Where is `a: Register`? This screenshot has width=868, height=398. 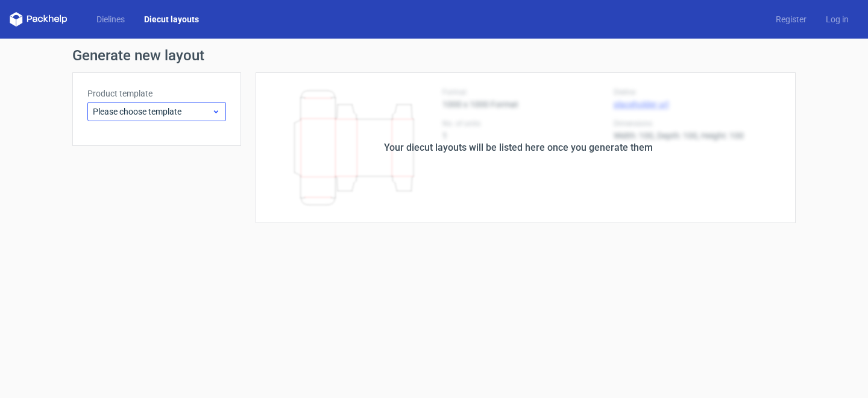 a: Register is located at coordinates (792, 20).